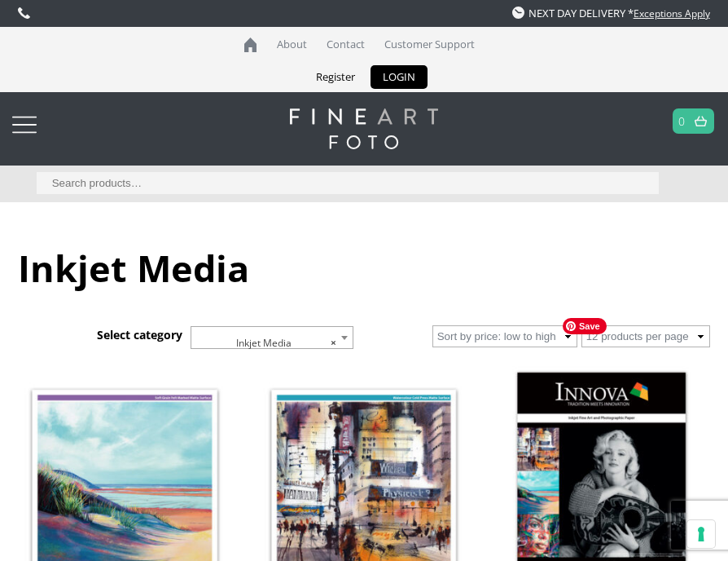 This screenshot has width=728, height=561. What do you see at coordinates (400, 77) in the screenshot?
I see `a: LOGIN` at bounding box center [400, 77].